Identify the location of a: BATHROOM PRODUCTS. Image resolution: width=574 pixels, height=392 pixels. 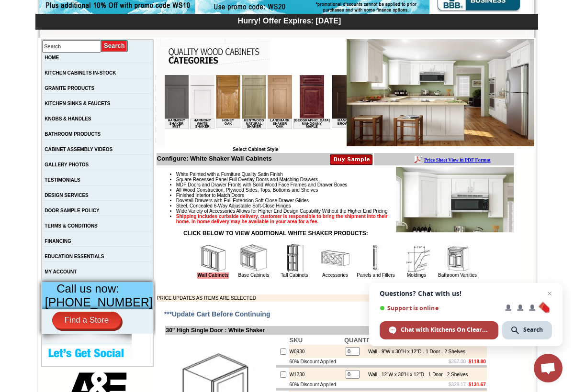
(72, 134).